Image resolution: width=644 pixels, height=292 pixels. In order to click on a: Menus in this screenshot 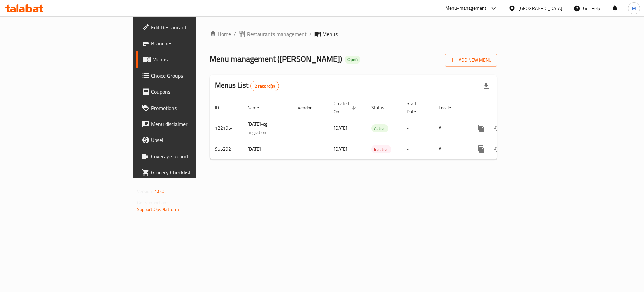, I will do `click(189, 60)`.